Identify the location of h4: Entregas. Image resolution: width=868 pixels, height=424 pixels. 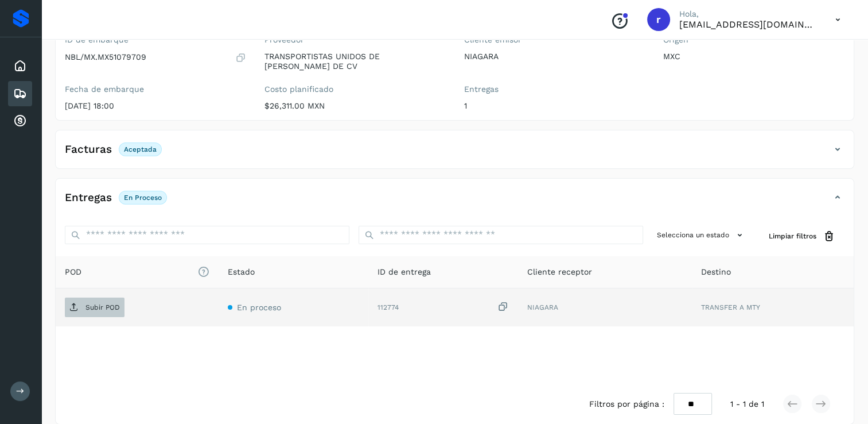
(88, 198).